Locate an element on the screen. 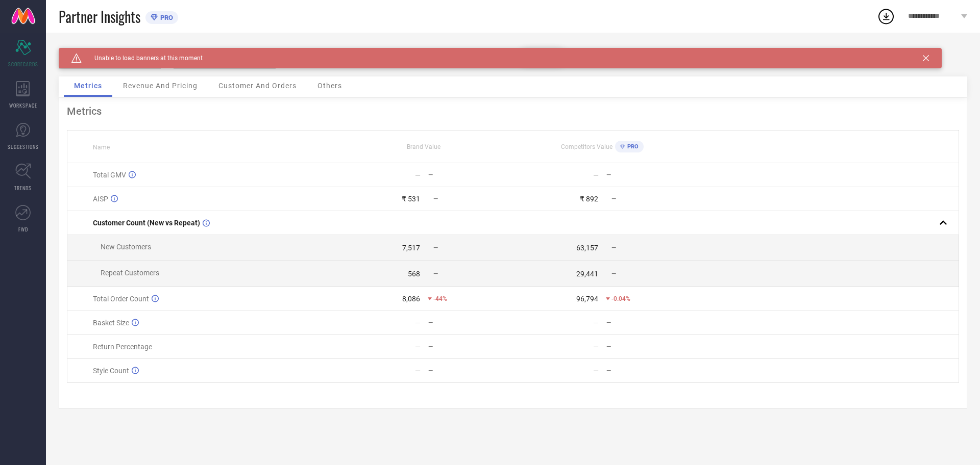  span: Competitors Value is located at coordinates (586, 147).